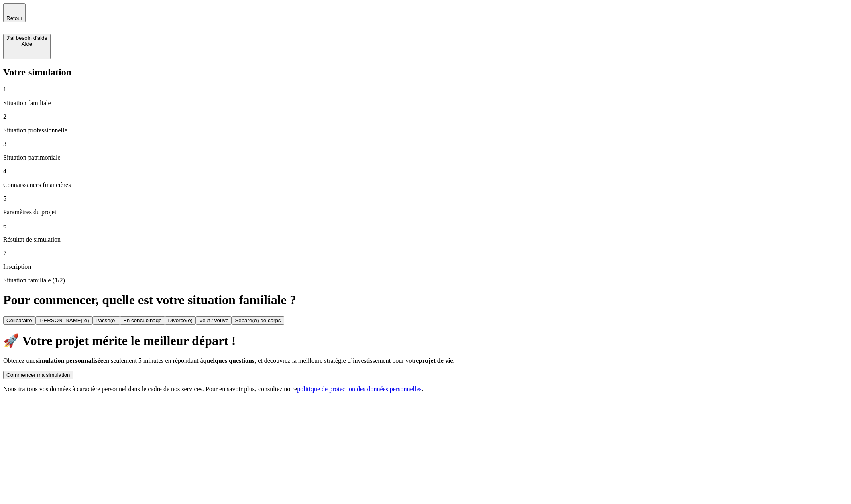 This screenshot has width=851, height=504. What do you see at coordinates (360, 389) in the screenshot?
I see `a: politique de protection des données personnelles` at bounding box center [360, 389].